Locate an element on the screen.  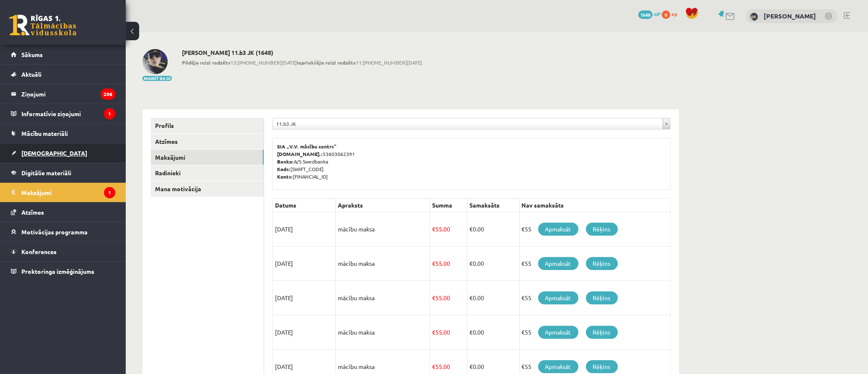
span: Sākums is located at coordinates (32, 54).